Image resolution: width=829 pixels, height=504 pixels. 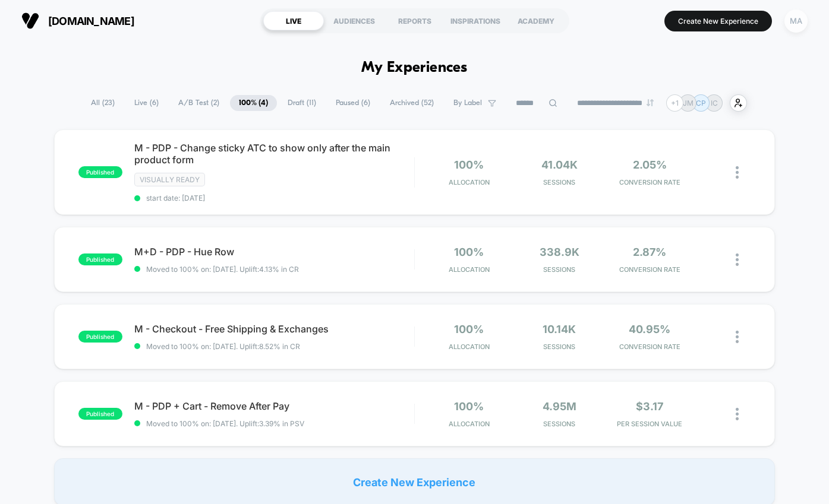 What do you see at coordinates (274, 154) in the screenshot?
I see `span: M - PDP - Change sticky ATC to show only after the main product form` at bounding box center [274, 154].